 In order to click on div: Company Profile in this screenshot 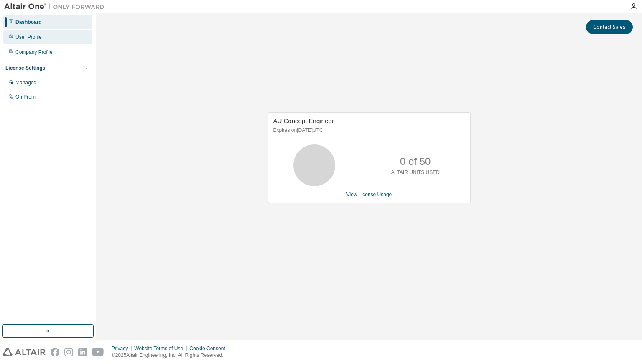, I will do `click(34, 52)`.